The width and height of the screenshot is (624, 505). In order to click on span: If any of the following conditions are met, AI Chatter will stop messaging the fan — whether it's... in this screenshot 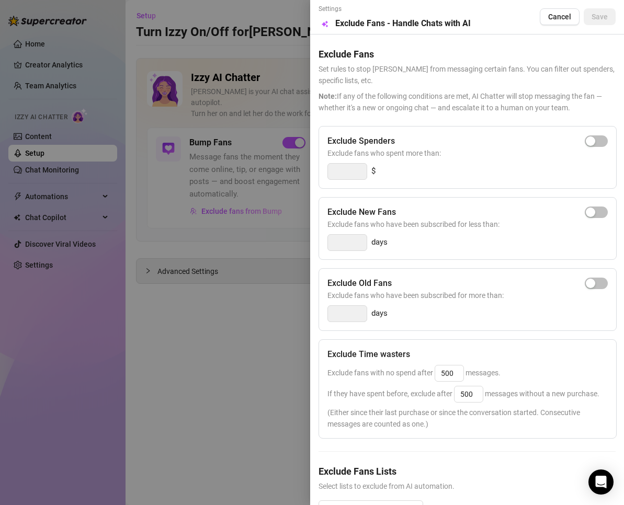, I will do `click(467, 102)`.